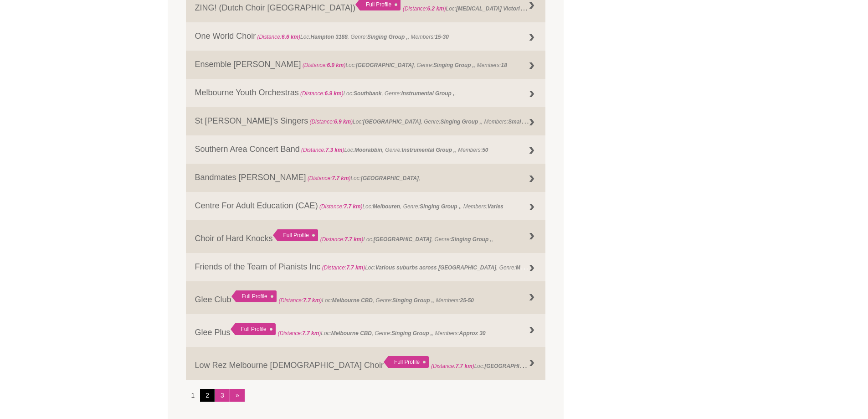 The height and width of the screenshot is (419, 868). What do you see at coordinates (467, 301) in the screenshot?
I see `strong: 25-50` at bounding box center [467, 301].